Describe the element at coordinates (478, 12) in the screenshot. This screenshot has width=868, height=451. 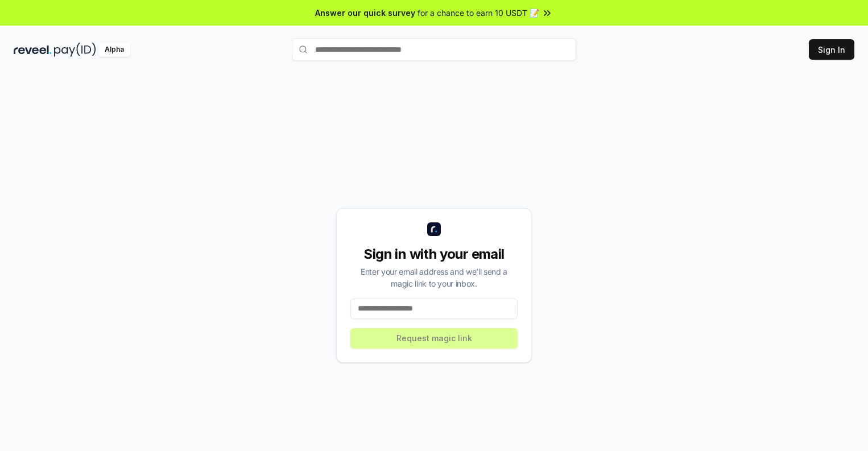
I see `span: for a chance to earn 10 USDT 📝` at that location.